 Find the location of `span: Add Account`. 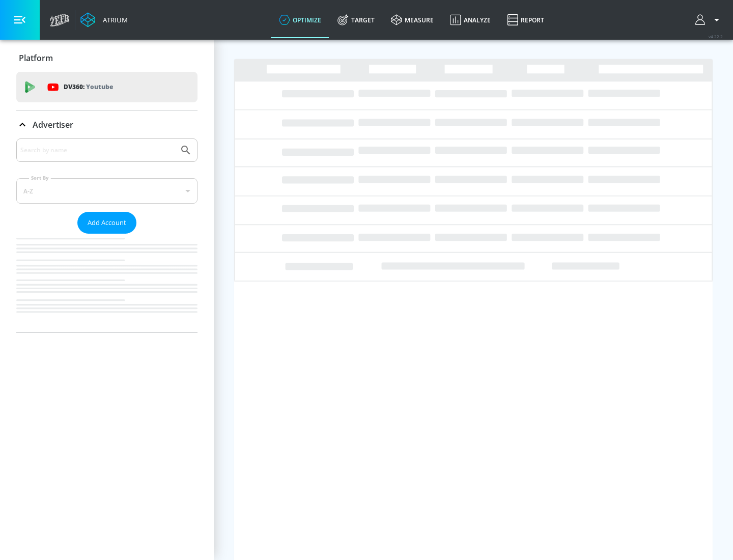

span: Add Account is located at coordinates (107, 222).